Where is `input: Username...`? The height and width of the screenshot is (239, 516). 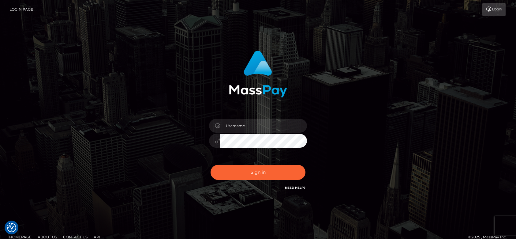 input: Username... is located at coordinates (264, 126).